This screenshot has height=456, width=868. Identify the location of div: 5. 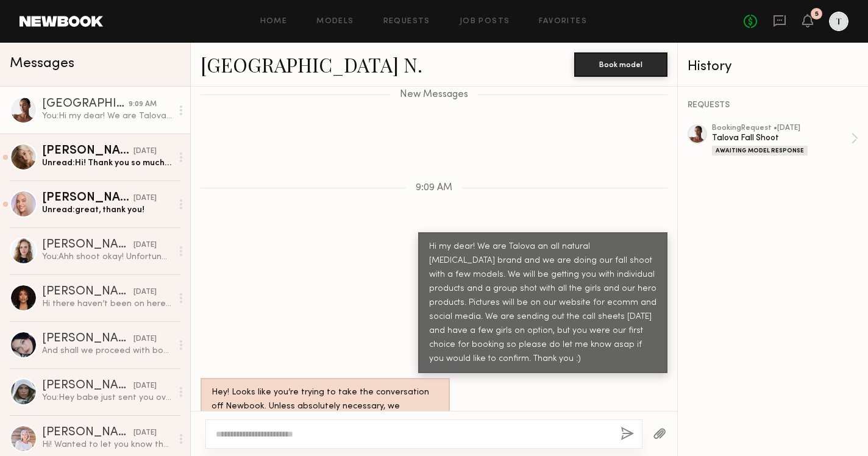
(817, 14).